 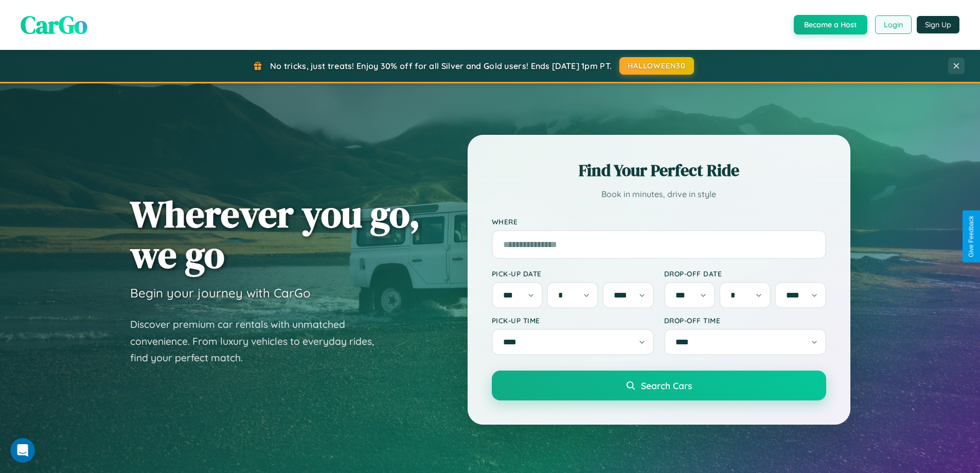 I want to click on span: Search Cars, so click(x=666, y=386).